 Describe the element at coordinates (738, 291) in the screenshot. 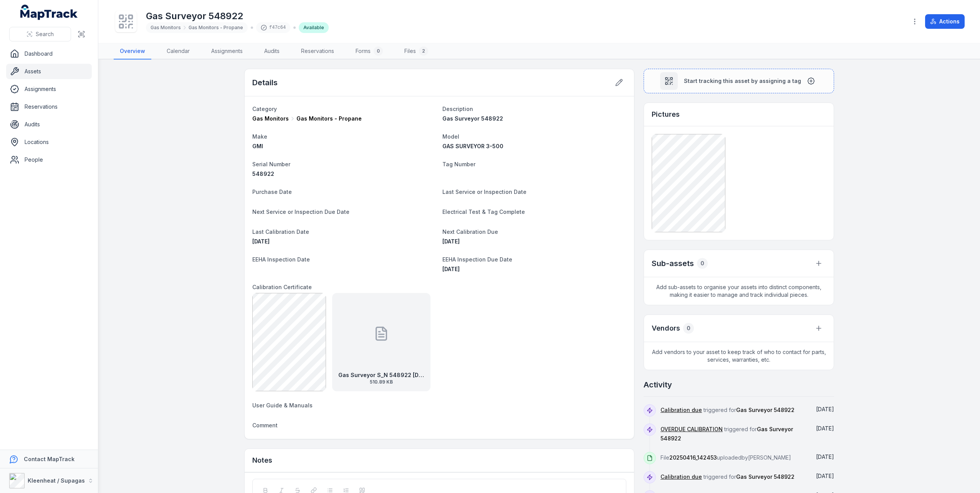

I see `span: Add sub-assets to organise your assets into distinct components, making it easier to manage and t...` at that location.